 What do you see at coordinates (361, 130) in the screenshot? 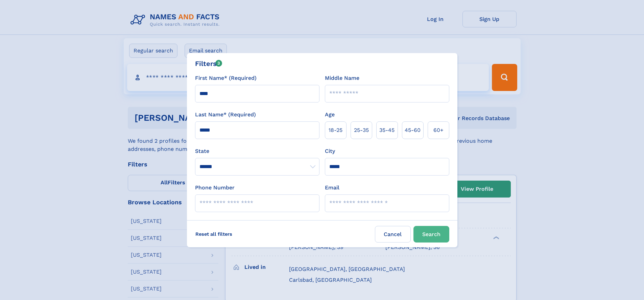
I see `span: 25‑35` at bounding box center [361, 130].